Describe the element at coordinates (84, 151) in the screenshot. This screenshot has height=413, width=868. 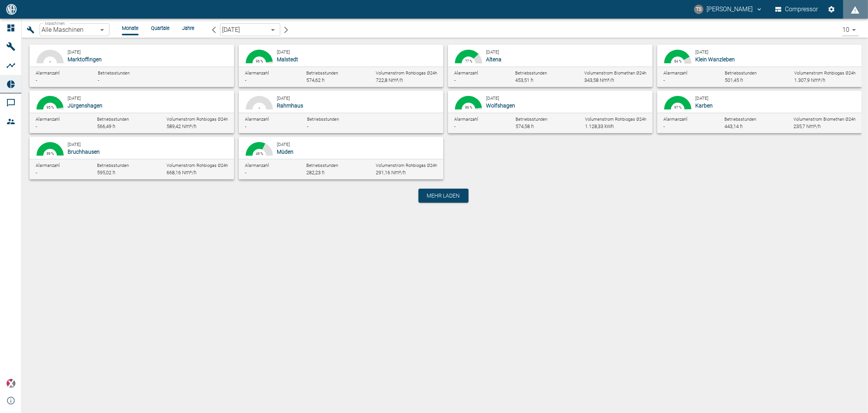
I see `span: Bruchhausen` at that location.